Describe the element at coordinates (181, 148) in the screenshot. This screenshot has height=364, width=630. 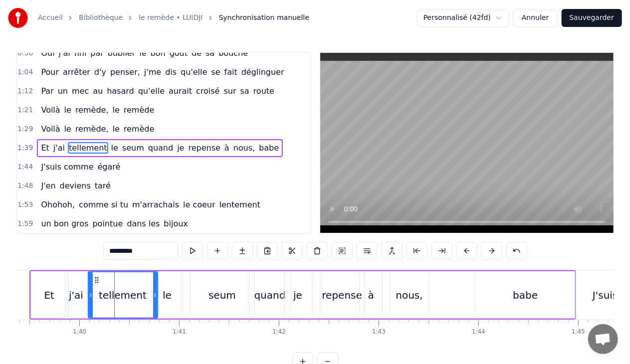
I see `span: je` at that location.